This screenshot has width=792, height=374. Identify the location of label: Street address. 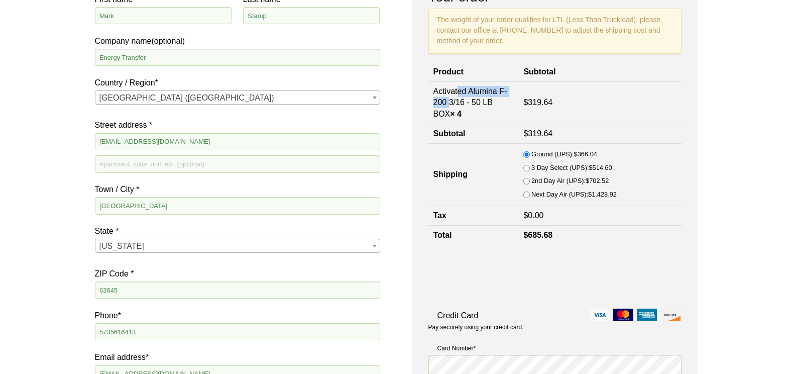
(237, 125).